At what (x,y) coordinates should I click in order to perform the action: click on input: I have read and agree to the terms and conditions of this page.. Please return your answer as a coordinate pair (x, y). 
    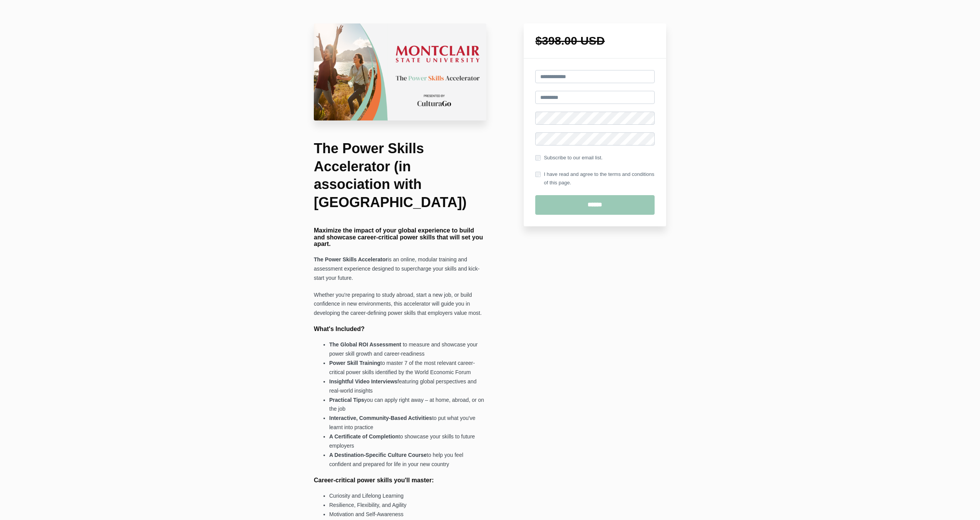
    Looking at the image, I should click on (538, 174).